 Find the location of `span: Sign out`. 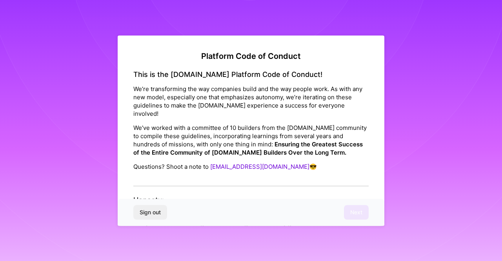

span: Sign out is located at coordinates (150, 212).